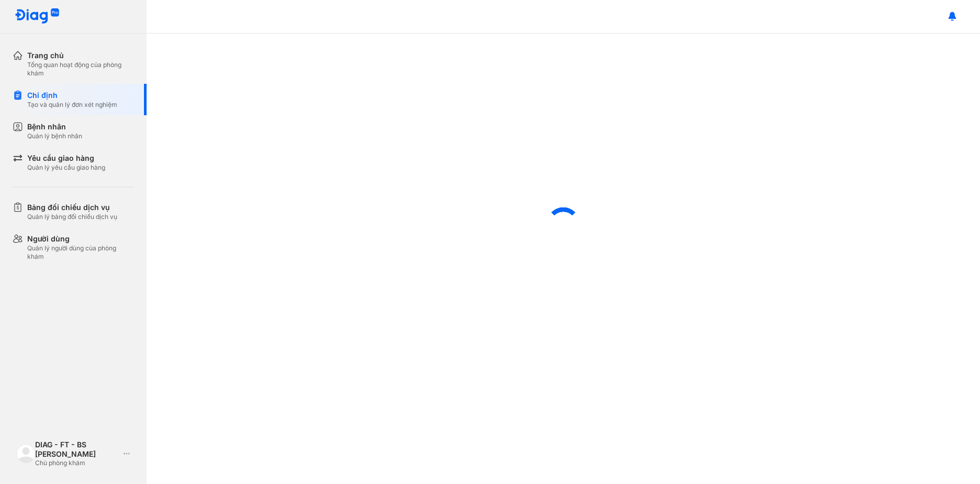 The width and height of the screenshot is (980, 484). Describe the element at coordinates (73, 95) in the screenshot. I see `div: Chỉ định` at that location.